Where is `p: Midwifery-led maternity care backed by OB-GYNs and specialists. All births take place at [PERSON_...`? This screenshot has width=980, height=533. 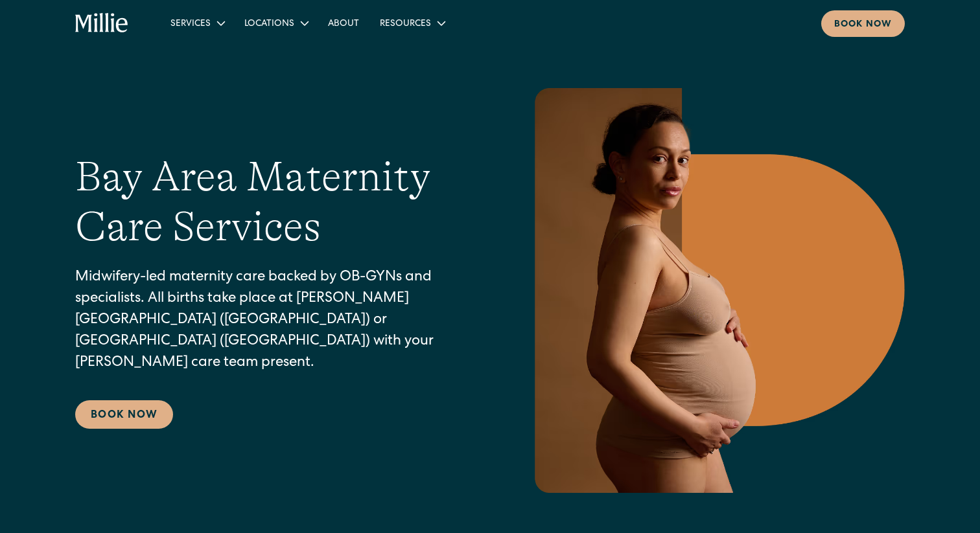 p: Midwifery-led maternity care backed by OB-GYNs and specialists. All births take place at [PERSON_... is located at coordinates (275, 321).